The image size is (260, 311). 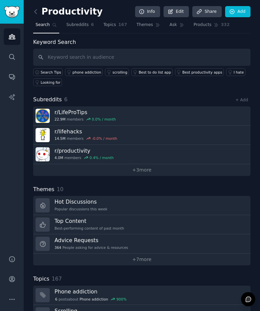 What do you see at coordinates (173, 25) in the screenshot?
I see `span: Ask` at bounding box center [173, 25].